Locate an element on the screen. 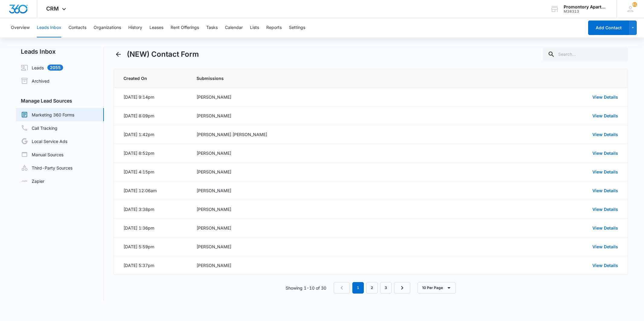  button: Leases is located at coordinates (156, 28).